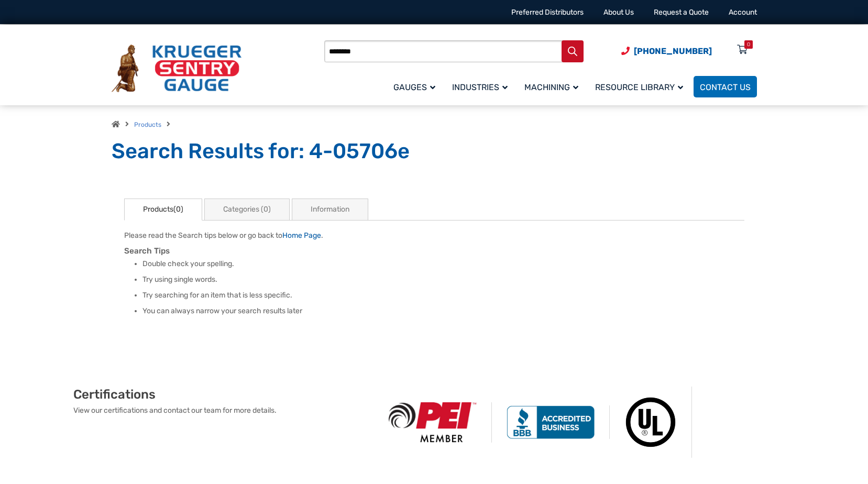 This screenshot has height=484, width=868. Describe the element at coordinates (246, 209) in the screenshot. I see `a: Categories (0)` at that location.